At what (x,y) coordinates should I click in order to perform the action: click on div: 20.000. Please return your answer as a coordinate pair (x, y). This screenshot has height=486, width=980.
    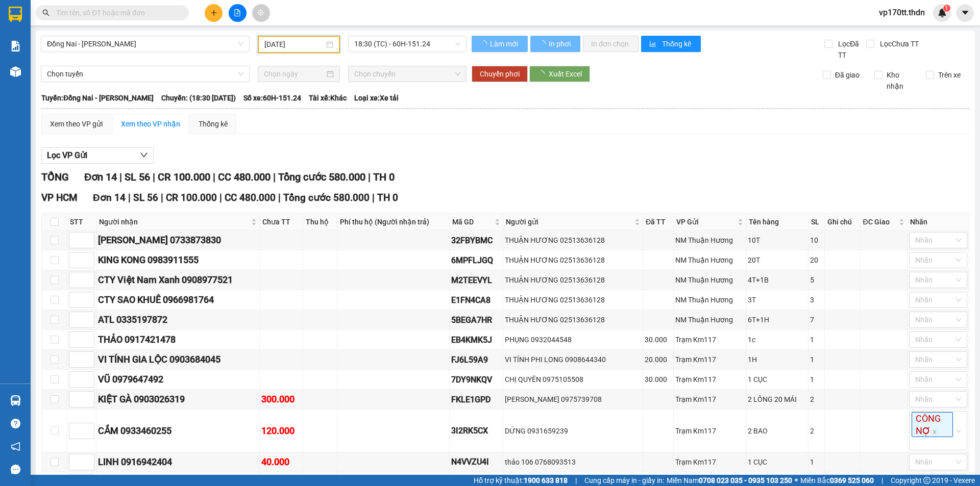
    Looking at the image, I should click on (658, 360).